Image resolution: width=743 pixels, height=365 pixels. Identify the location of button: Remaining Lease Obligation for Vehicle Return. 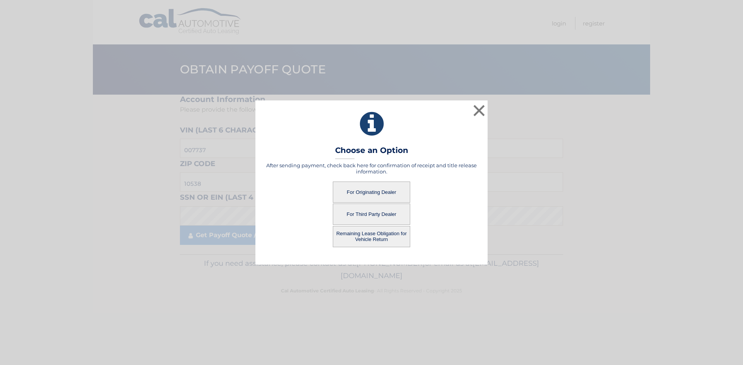
(371, 237).